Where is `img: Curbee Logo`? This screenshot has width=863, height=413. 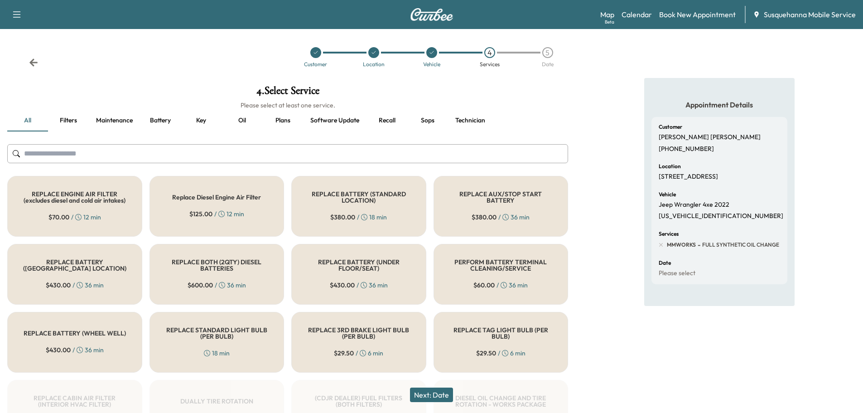
img: Curbee Logo is located at coordinates (432, 14).